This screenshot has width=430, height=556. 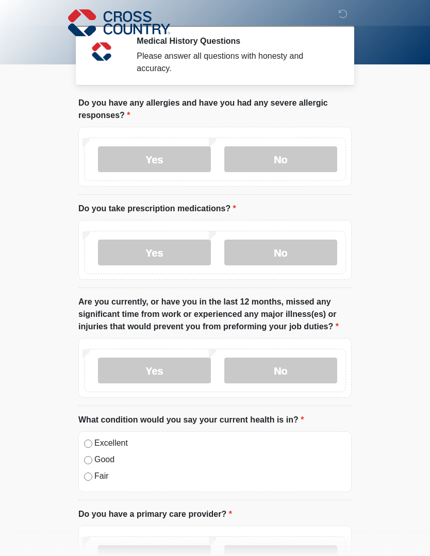 What do you see at coordinates (155, 514) in the screenshot?
I see `label: Do you have a primary care provider?` at bounding box center [155, 514].